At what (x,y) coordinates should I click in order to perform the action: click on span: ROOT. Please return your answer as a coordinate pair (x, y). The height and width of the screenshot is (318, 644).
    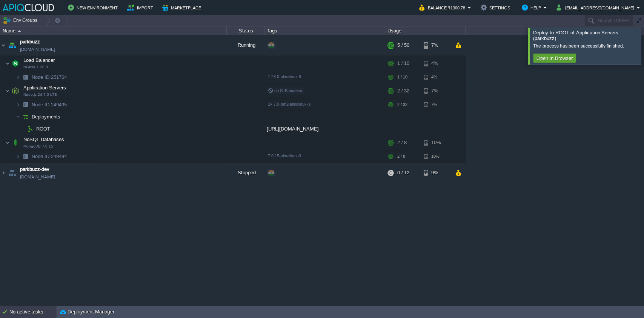
    Looking at the image, I should click on (43, 129).